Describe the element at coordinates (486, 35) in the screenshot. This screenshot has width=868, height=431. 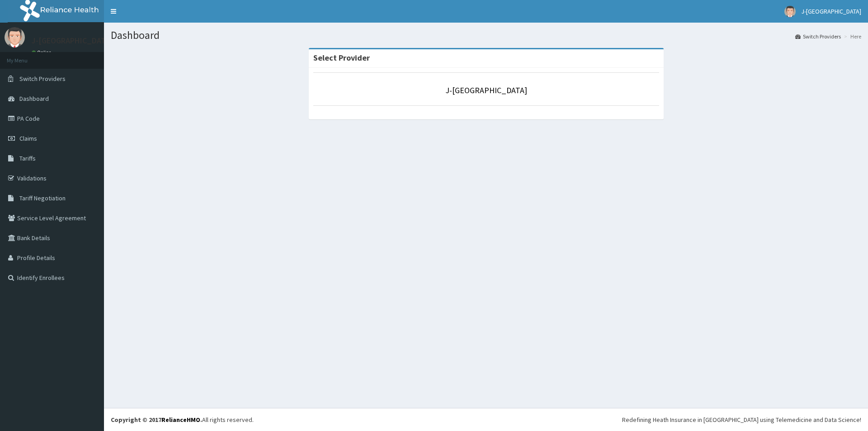
I see `h1: Dashboard` at that location.